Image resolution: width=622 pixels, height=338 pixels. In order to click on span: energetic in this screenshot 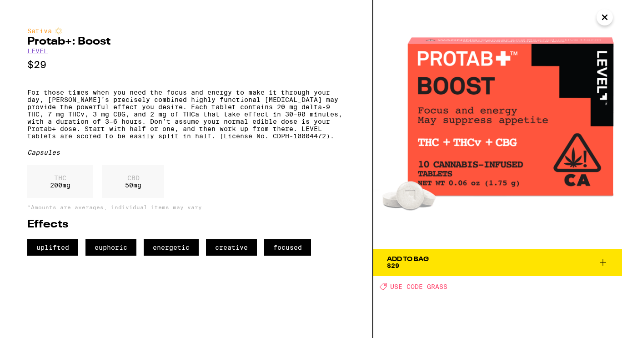, I will do `click(171, 247)`.